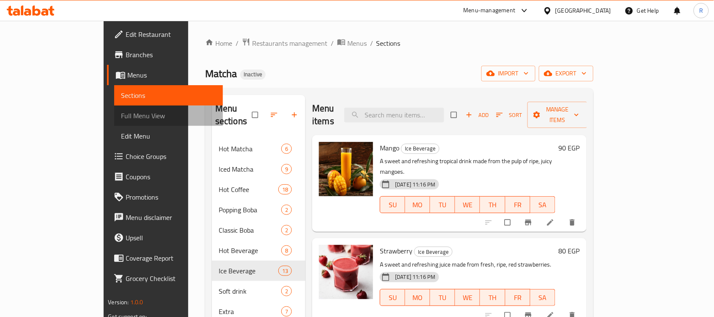 The height and width of the screenshot is (317, 714). What do you see at coordinates (394, 115) in the screenshot?
I see `input: search` at bounding box center [394, 115].